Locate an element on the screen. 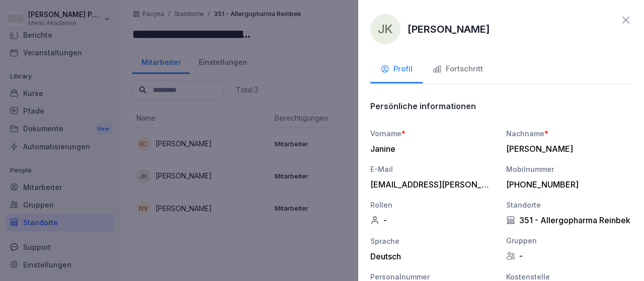  button: Profil is located at coordinates (396, 70).